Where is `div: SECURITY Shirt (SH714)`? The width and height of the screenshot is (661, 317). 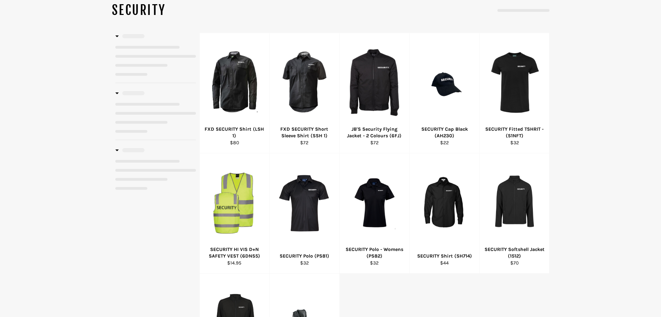 div: SECURITY Shirt (SH714) is located at coordinates (445, 256).